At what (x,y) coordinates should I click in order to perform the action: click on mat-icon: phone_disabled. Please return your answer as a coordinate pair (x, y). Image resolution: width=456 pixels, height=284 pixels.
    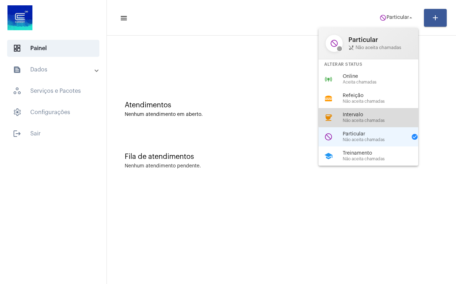
    Looking at the image, I should click on (351, 48).